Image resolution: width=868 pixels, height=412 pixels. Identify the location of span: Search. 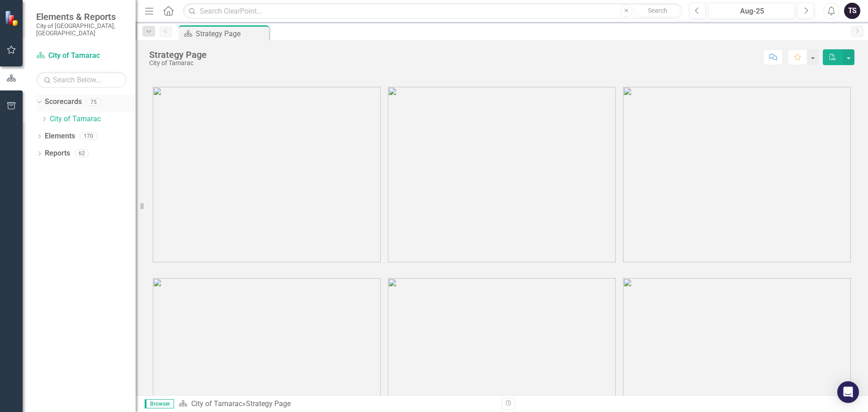
(657, 10).